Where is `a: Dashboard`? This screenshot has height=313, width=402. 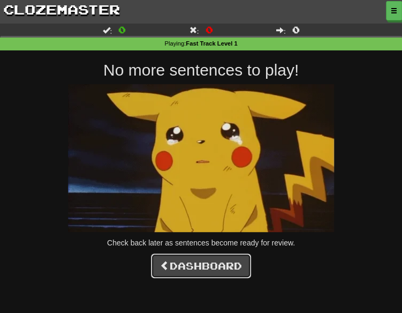
a: Dashboard is located at coordinates (201, 266).